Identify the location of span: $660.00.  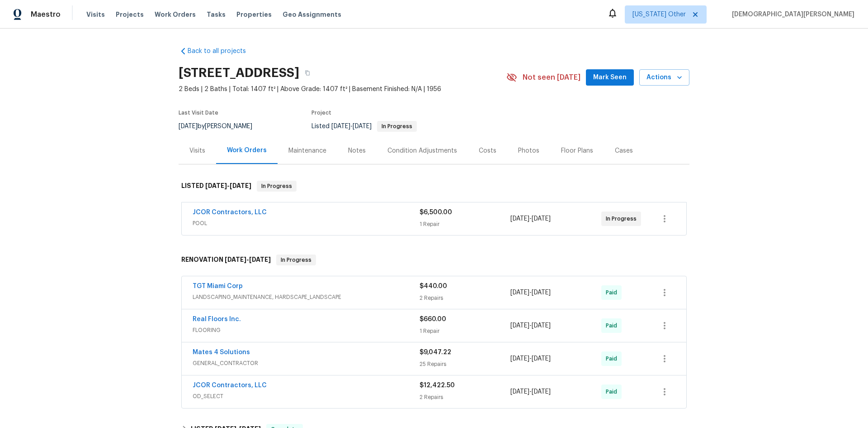
(433, 319).